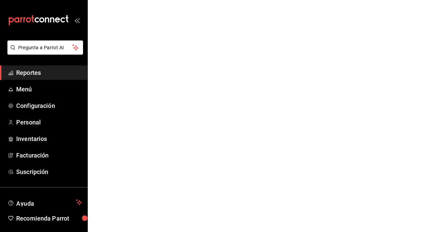 The height and width of the screenshot is (232, 430). What do you see at coordinates (49, 139) in the screenshot?
I see `span: Inventarios` at bounding box center [49, 139].